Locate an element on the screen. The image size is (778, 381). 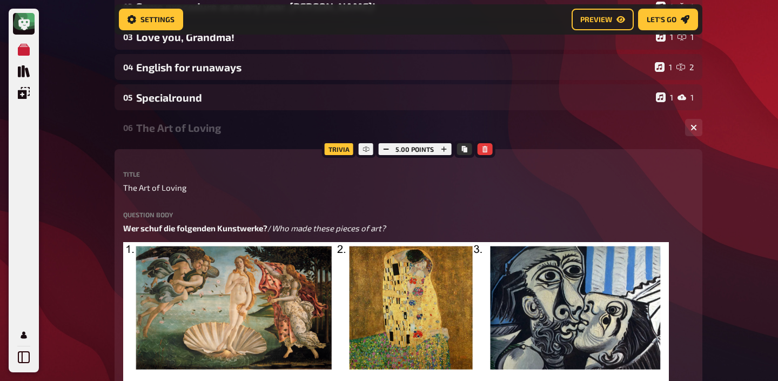
div: 02 is located at coordinates (128, 6).